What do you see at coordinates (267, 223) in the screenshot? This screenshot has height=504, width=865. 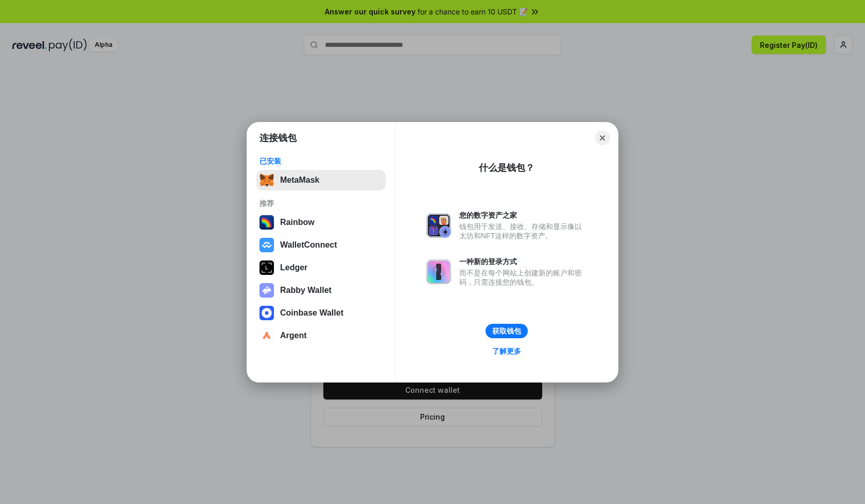 I see `img: svg+xml,%3Csvg%20width%3D%22120%22%20height%3D%22120%22%20viewBox%3D%220%200%20120%20120%22%20fil...` at bounding box center [267, 223].